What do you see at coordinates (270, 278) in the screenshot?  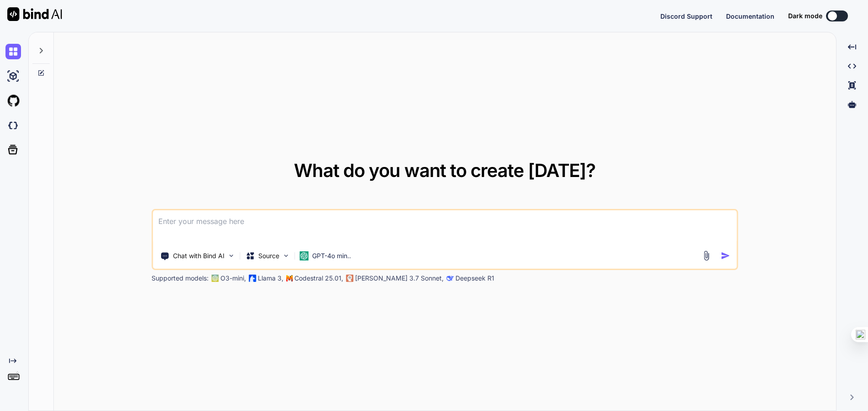 I see `p: Llama 3,` at bounding box center [270, 278].